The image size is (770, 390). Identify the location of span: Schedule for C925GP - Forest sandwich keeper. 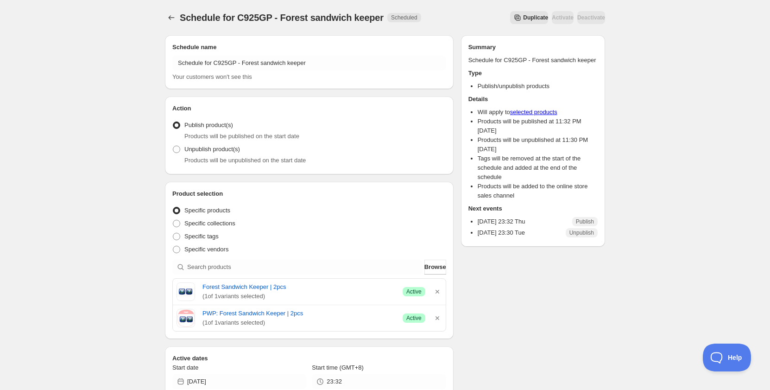
(282, 18).